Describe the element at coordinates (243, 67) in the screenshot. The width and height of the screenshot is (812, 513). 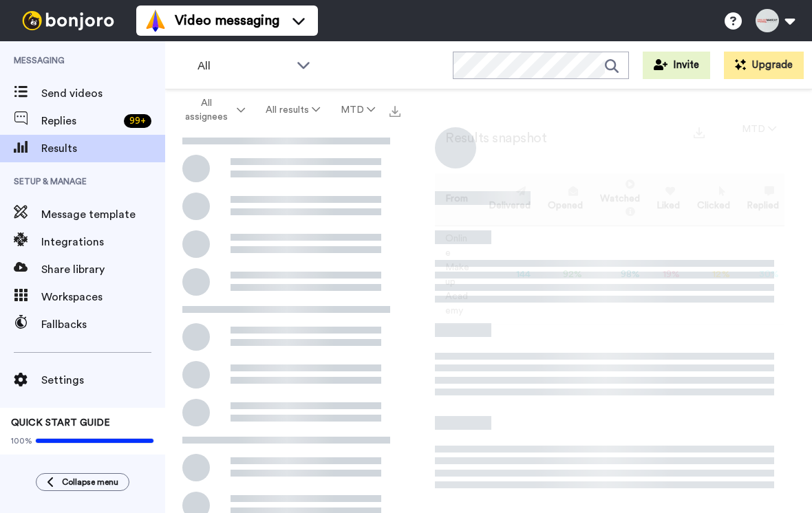
I see `span: All` at that location.